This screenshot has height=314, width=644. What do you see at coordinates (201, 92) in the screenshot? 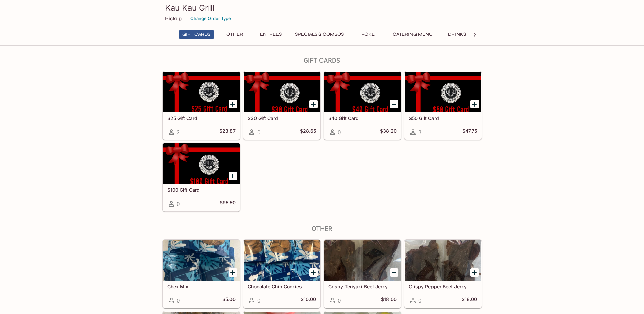
I see `div: $25 Gift Card` at bounding box center [201, 92].